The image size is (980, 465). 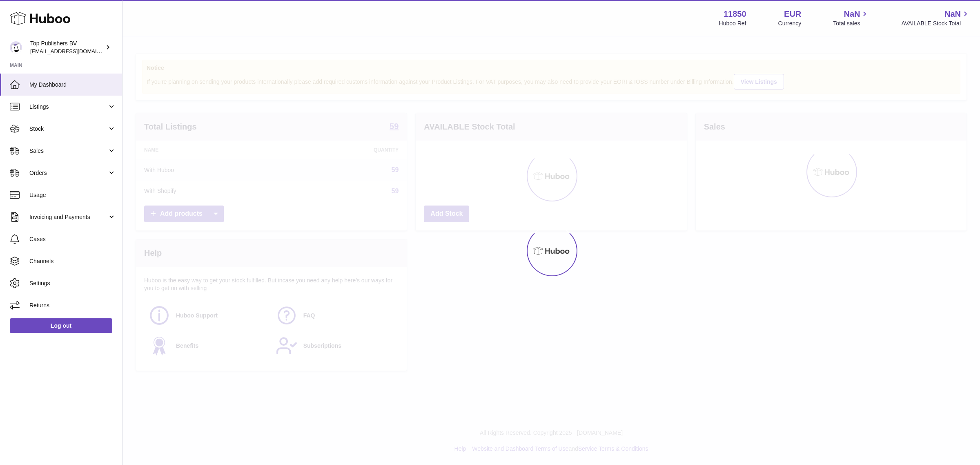 I want to click on span: Orders, so click(x=68, y=173).